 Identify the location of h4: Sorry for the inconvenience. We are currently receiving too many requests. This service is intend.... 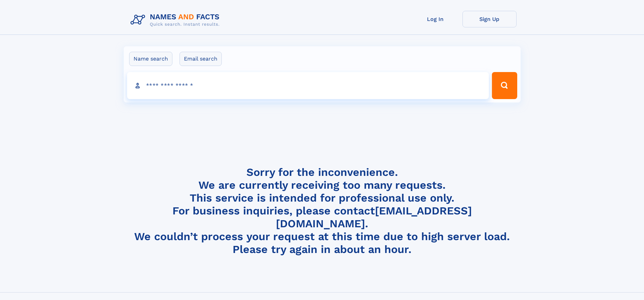
(322, 211).